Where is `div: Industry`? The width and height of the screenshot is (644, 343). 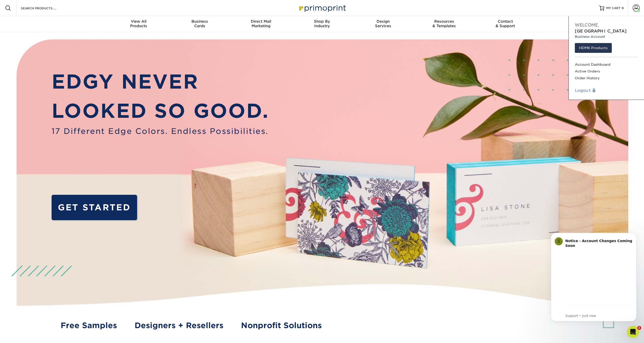 div: Industry is located at coordinates (322, 24).